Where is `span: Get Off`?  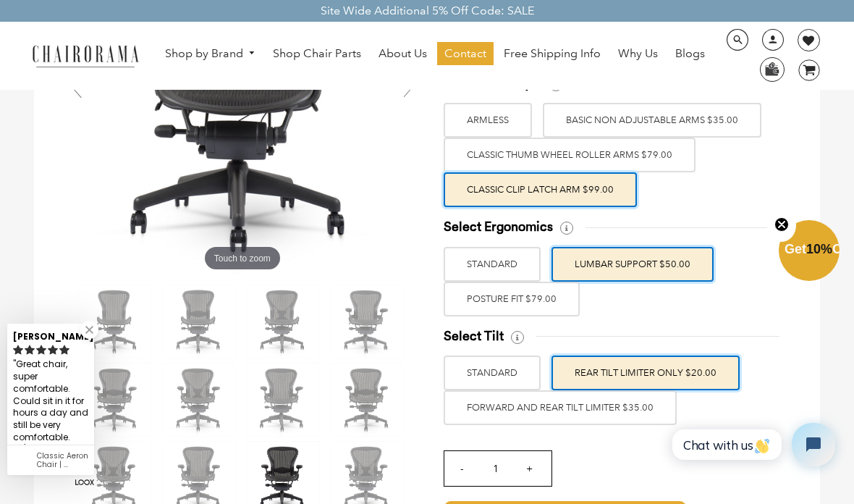 span: Get Off is located at coordinates (817, 249).